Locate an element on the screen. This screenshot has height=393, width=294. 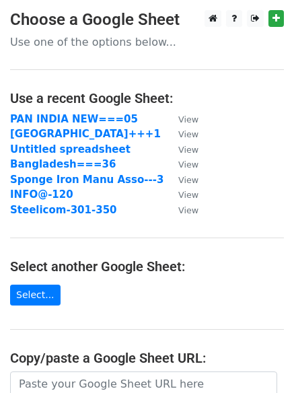
a: Select... is located at coordinates (35, 295).